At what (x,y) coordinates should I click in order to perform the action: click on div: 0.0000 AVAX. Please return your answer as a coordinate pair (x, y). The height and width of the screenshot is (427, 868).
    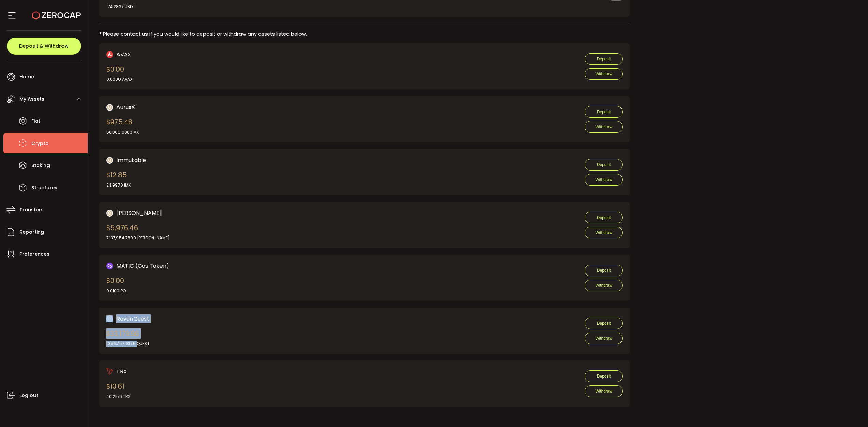
    Looking at the image, I should click on (119, 79).